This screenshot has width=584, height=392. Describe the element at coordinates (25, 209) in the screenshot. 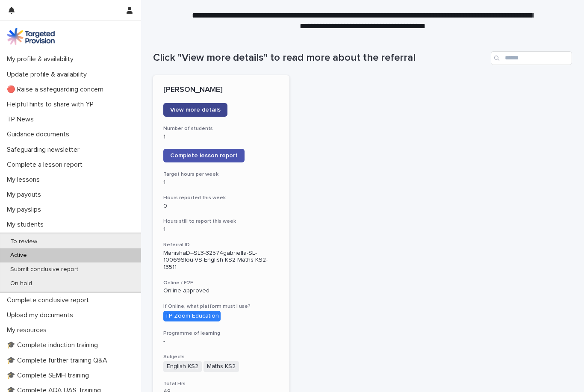

I see `p: My payslips` at that location.